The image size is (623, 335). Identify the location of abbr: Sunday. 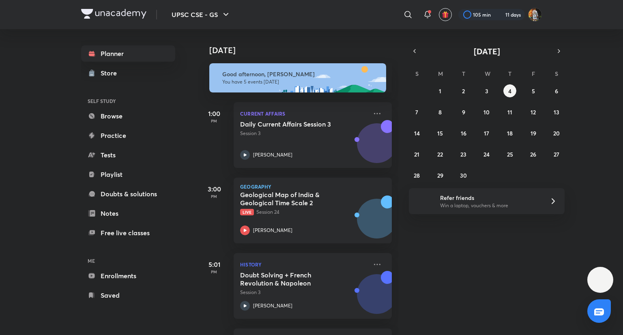
(417, 73).